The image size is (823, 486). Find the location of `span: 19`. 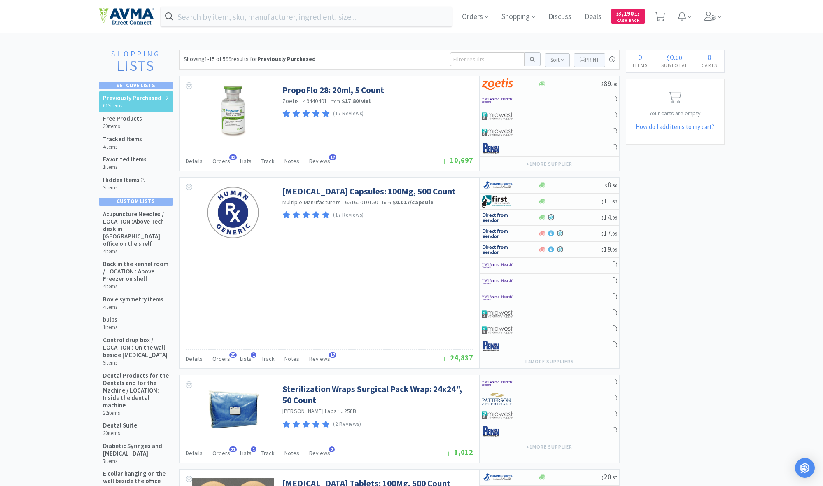

span: 19 is located at coordinates (609, 249).